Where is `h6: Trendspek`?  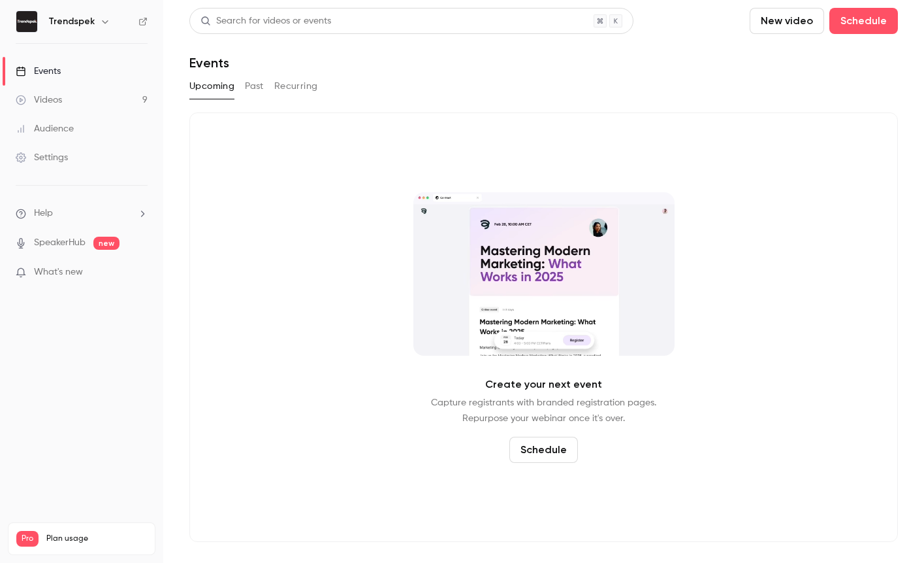 h6: Trendspek is located at coordinates (71, 21).